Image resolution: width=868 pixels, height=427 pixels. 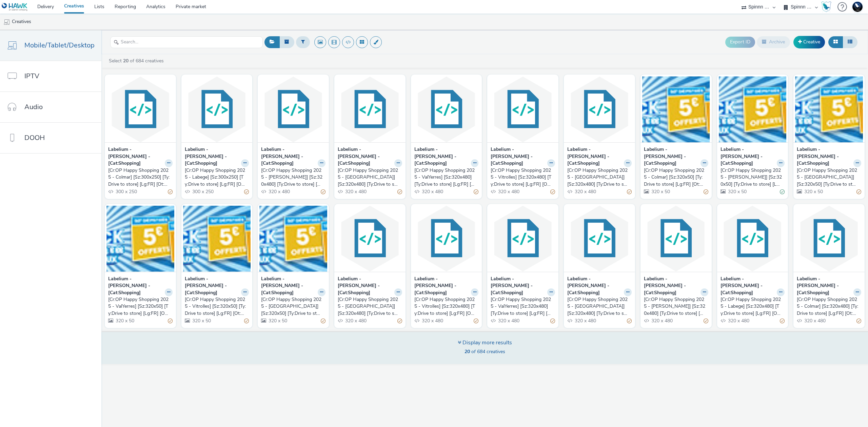 What do you see at coordinates (140, 109) in the screenshot?
I see `img: [Cr:OP Happy Shopping 2025 - Colmar] [Sz:300x250] [Ty:Drive to store] [Lg:FR] [Ot:V2] visual` at bounding box center [140, 109].